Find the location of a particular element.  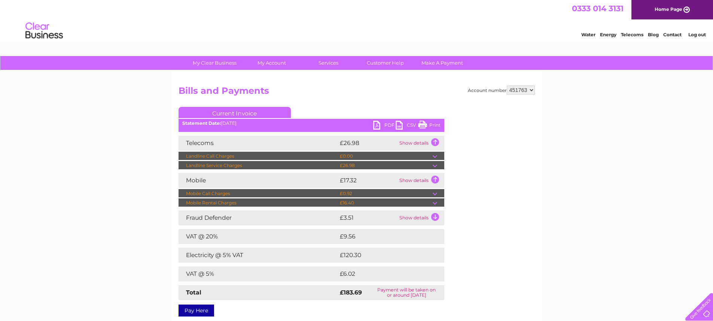

b: Statement Date: is located at coordinates (201, 123).